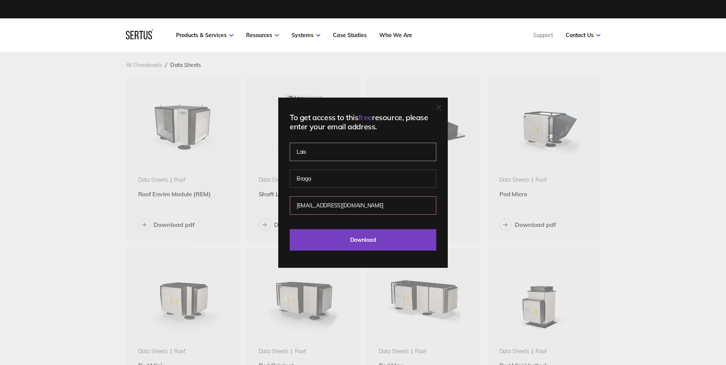 The image size is (726, 365). I want to click on div: Chat Widget, so click(657, 321).